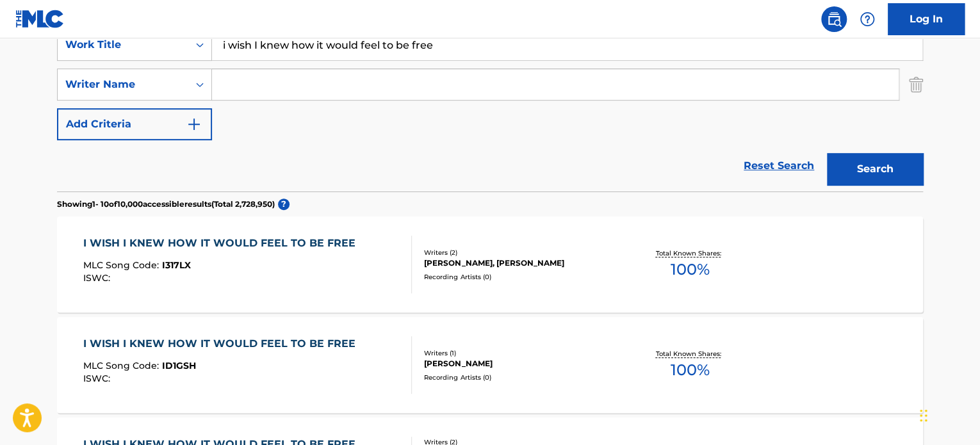 Image resolution: width=980 pixels, height=445 pixels. Describe the element at coordinates (194, 124) in the screenshot. I see `img: 9d2ae6d4665cec9f34b9.svg` at that location.